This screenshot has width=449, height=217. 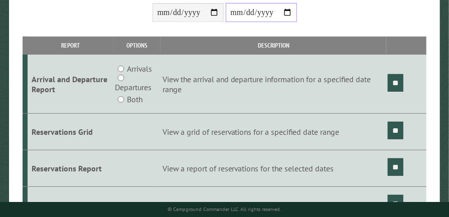 I want to click on td: Reservations Report, so click(x=70, y=168).